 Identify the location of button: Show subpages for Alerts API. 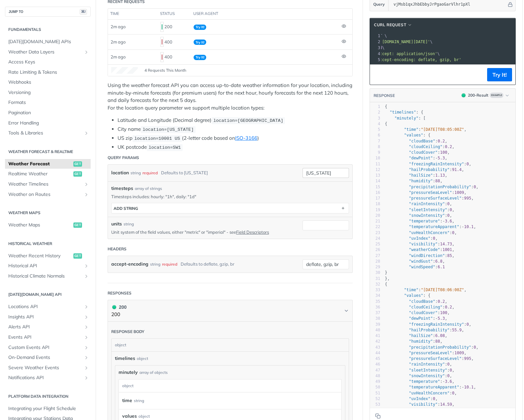
(87, 327).